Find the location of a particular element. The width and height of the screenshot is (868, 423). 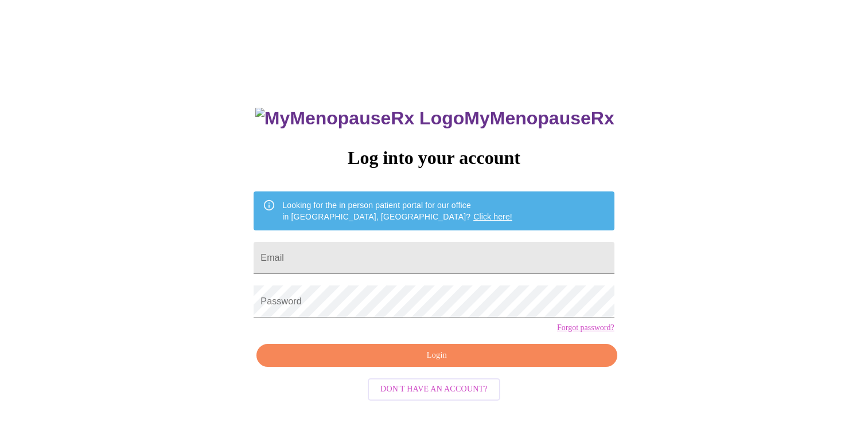

a: Forgot password? is located at coordinates (586, 328).